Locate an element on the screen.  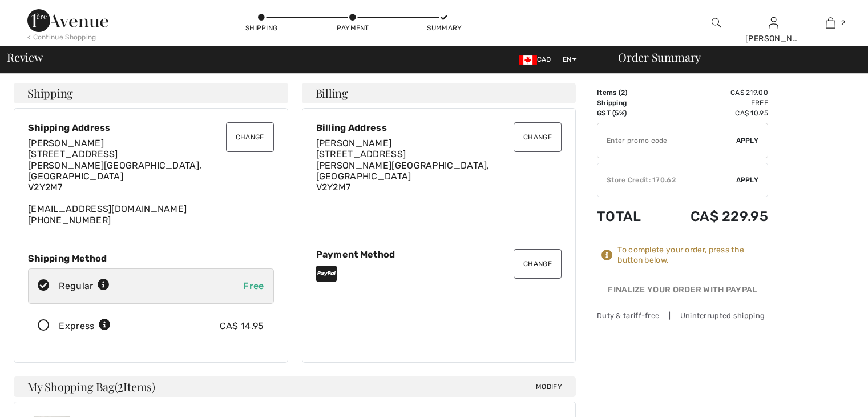
div: Finalize Your Order with PayPal is located at coordinates (682, 293).